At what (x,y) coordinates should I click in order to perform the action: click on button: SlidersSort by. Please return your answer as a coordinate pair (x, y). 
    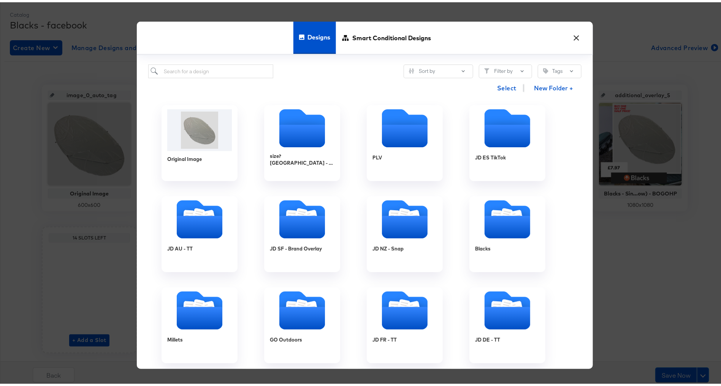
    Looking at the image, I should click on (438, 69).